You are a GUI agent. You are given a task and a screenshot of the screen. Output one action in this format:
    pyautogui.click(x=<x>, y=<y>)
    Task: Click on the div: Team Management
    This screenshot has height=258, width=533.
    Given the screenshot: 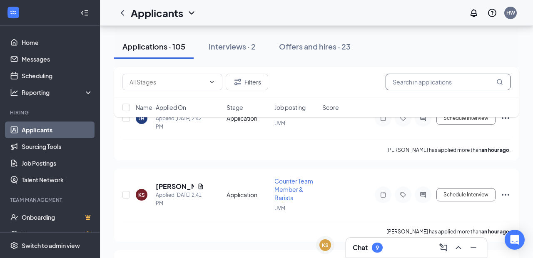 What is the action you would take?
    pyautogui.click(x=50, y=200)
    